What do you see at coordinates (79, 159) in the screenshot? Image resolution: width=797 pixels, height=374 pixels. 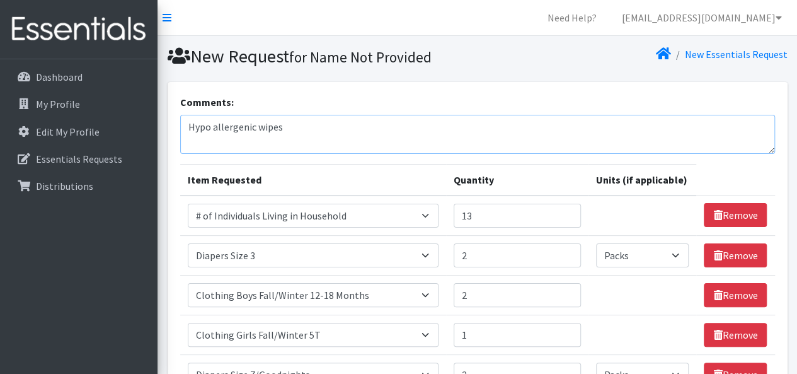 I see `p: Essentials Requests` at bounding box center [79, 159].